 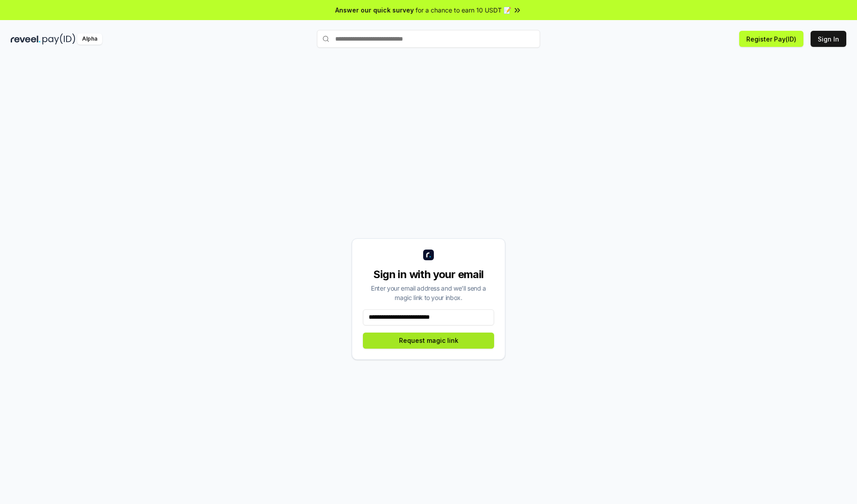 I want to click on button: Register Pay(ID), so click(x=771, y=39).